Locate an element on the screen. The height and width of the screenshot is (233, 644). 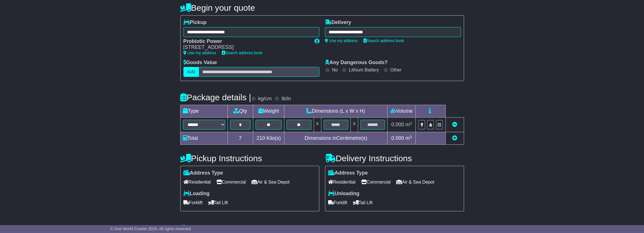
h4: Package details | is located at coordinates (216, 97).